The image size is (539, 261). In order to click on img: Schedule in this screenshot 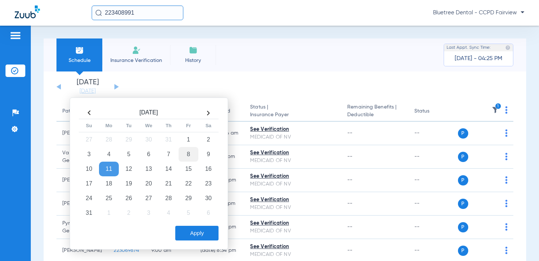, I will do `click(80, 50)`.